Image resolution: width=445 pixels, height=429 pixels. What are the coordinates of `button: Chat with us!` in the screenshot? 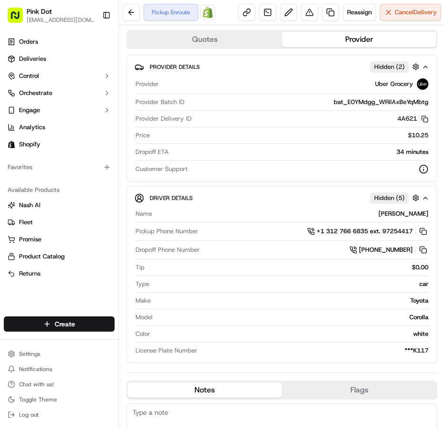 It's located at (59, 385).